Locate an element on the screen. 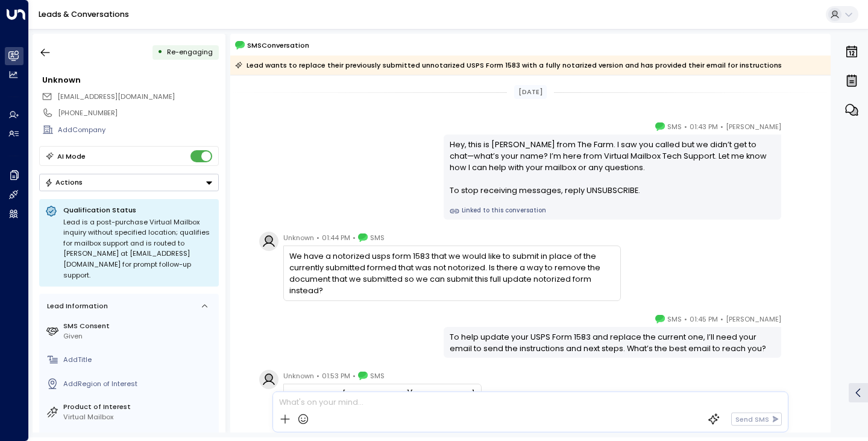 The width and height of the screenshot is (868, 441). div: Lead is a post-purchase Virtual Mailbox inquiry without specified location; qualifies for mailbox... is located at coordinates (138, 249).